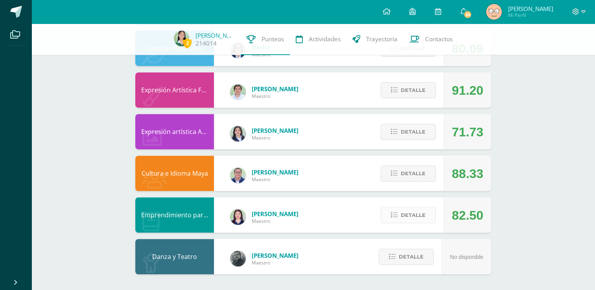 The height and width of the screenshot is (290, 595). Describe the element at coordinates (530, 15) in the screenshot. I see `span: Mi Perfil` at that location.